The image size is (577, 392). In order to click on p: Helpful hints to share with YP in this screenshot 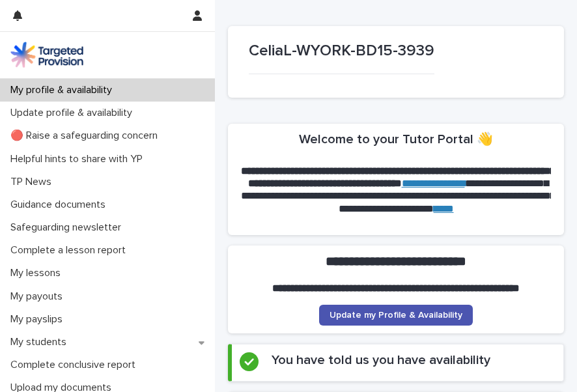, I will do `click(79, 159)`.